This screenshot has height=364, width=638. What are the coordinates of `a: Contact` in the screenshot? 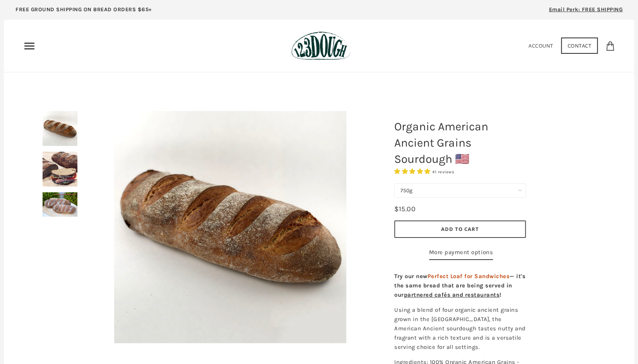 It's located at (580, 46).